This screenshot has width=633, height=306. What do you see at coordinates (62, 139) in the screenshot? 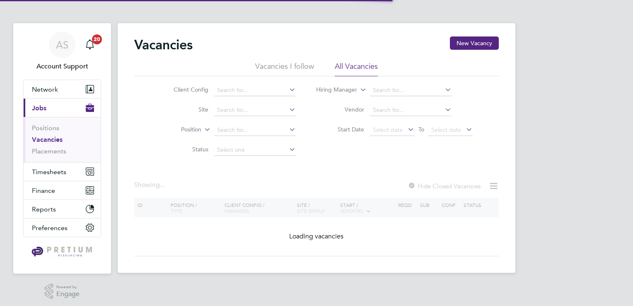
I see `div: Jobs` at bounding box center [62, 139].